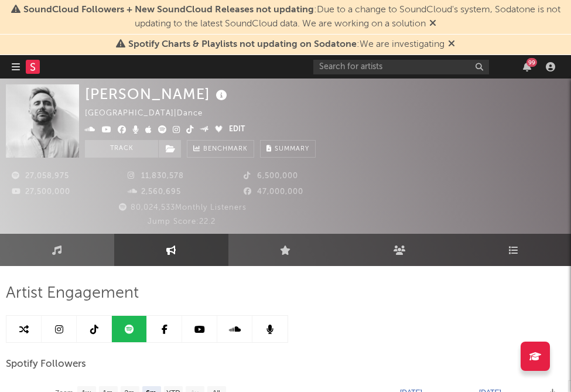  I want to click on button: Track, so click(122, 149).